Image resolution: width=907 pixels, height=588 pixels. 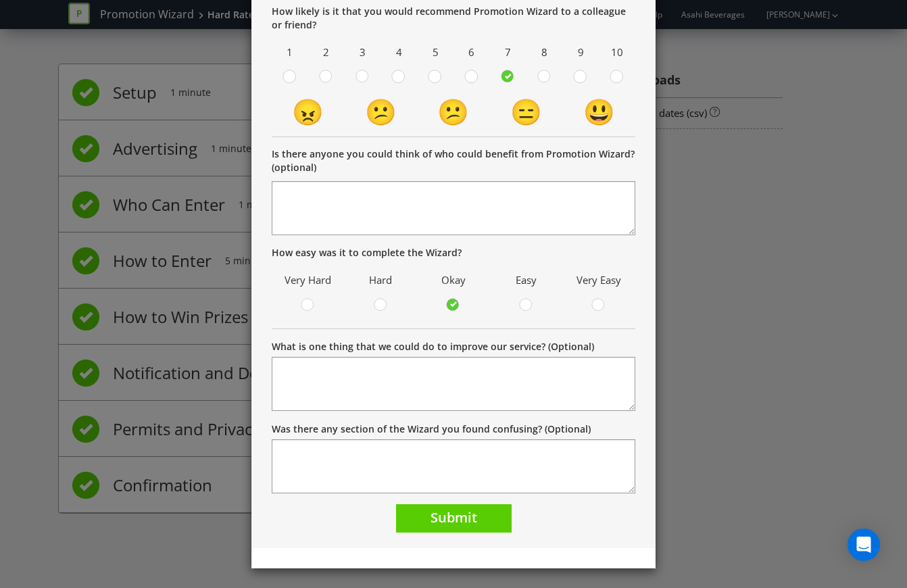 I want to click on span: Submit, so click(x=453, y=517).